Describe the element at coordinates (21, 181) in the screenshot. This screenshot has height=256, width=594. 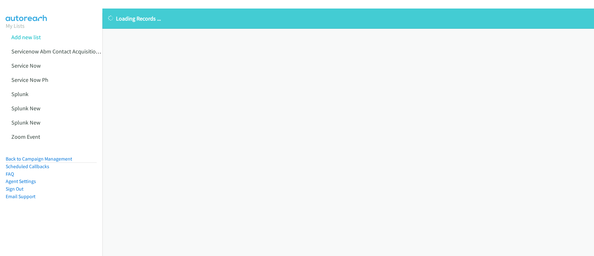
I see `a: Agent Settings` at that location.